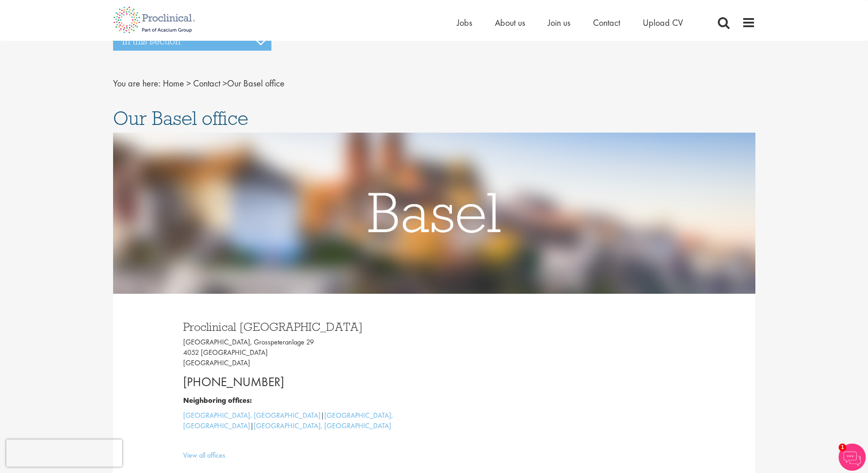 Image resolution: width=868 pixels, height=473 pixels. I want to click on span: About us, so click(510, 22).